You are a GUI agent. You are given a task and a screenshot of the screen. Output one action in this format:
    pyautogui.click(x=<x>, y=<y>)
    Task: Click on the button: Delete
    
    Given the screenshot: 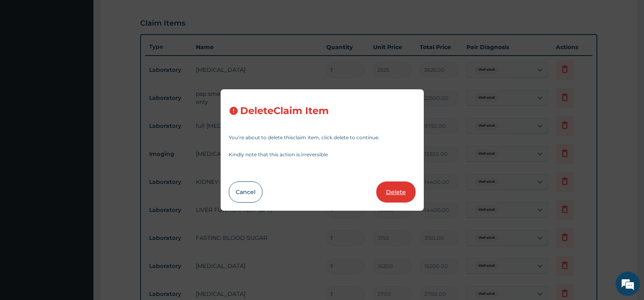 What is the action you would take?
    pyautogui.click(x=396, y=192)
    